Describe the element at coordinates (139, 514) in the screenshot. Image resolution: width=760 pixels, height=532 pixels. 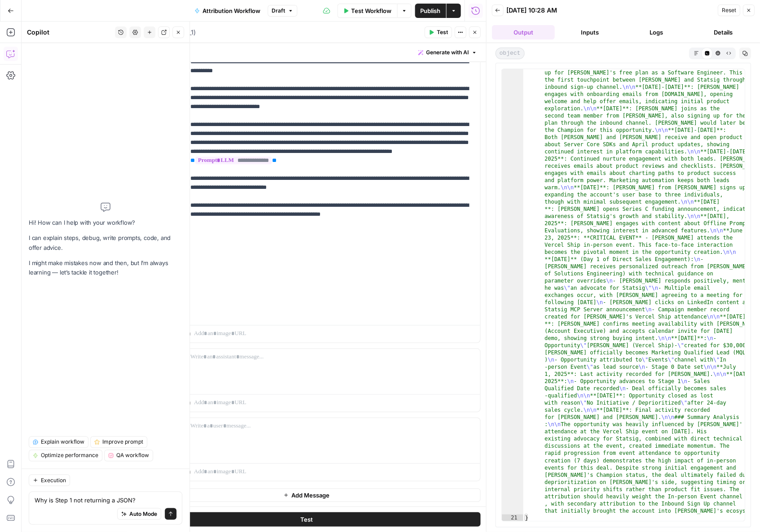
I see `button: Auto Mode` at that location.